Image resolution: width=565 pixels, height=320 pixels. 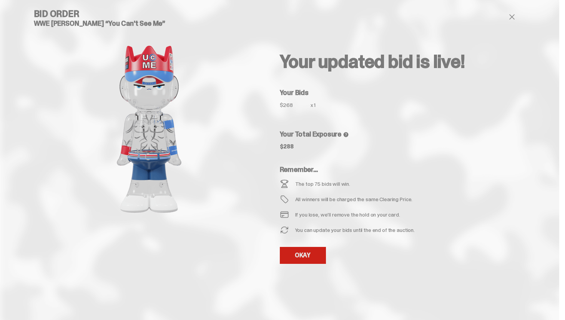 I want to click on img: product image, so click(x=149, y=129).